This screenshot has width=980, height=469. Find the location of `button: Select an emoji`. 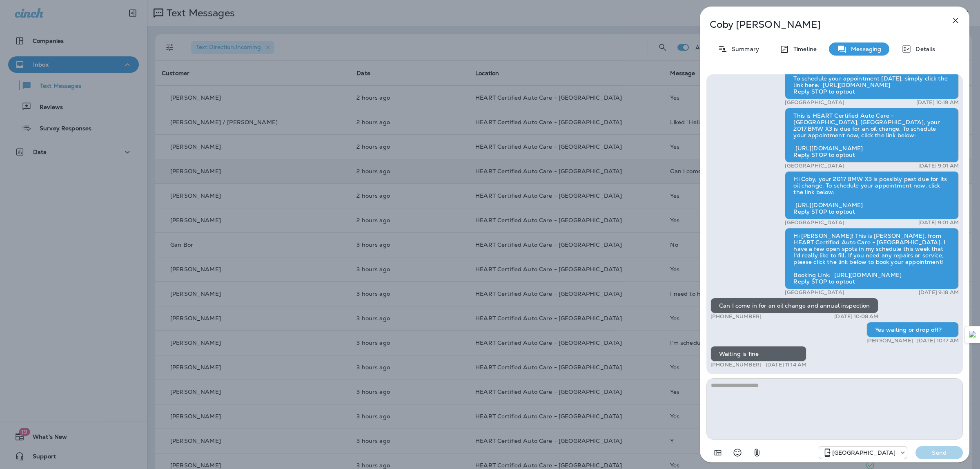

button: Select an emoji is located at coordinates (737, 452).